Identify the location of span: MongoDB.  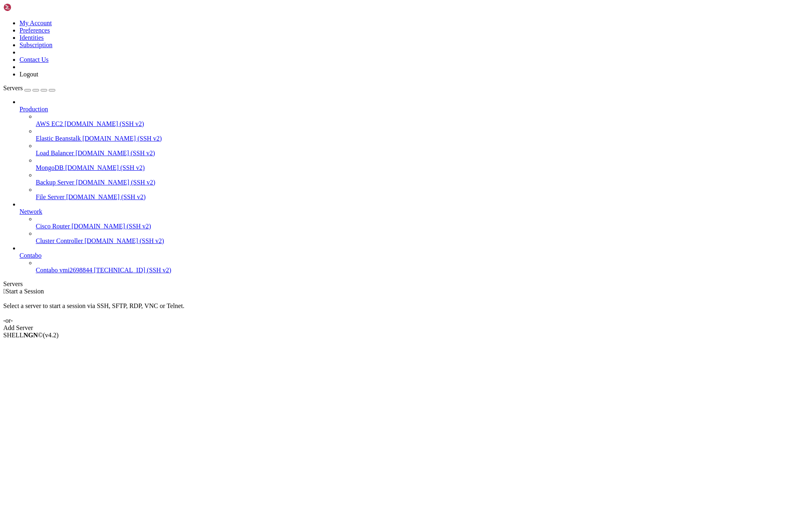
(49, 168).